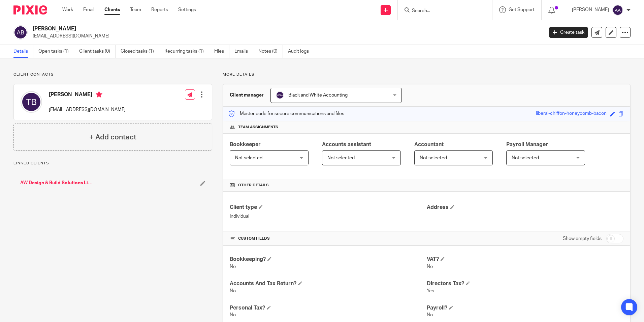  Describe the element at coordinates (328, 259) in the screenshot. I see `h4: Bookkeeping?` at that location.